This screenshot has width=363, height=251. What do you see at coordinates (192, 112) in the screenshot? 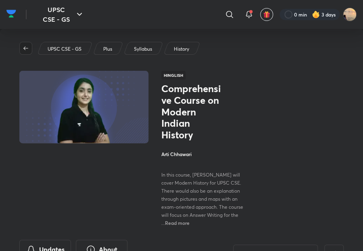
I see `h1: Comprehensive Course on Modern Indian History` at bounding box center [192, 112].